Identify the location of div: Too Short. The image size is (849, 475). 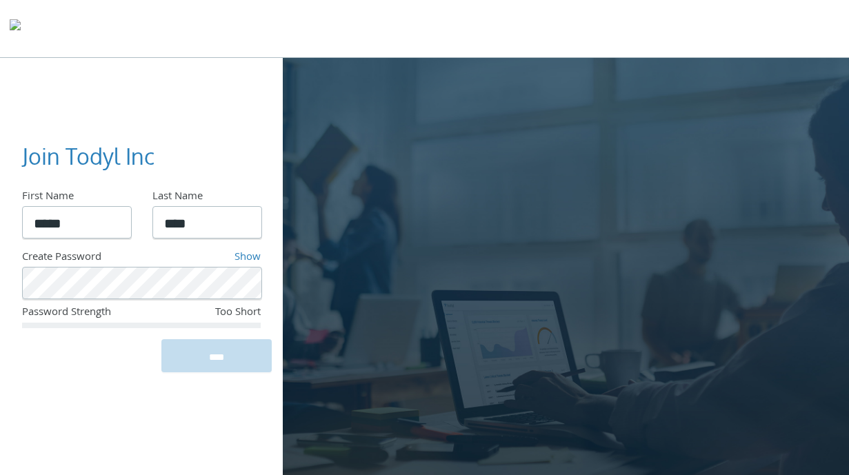
(221, 314).